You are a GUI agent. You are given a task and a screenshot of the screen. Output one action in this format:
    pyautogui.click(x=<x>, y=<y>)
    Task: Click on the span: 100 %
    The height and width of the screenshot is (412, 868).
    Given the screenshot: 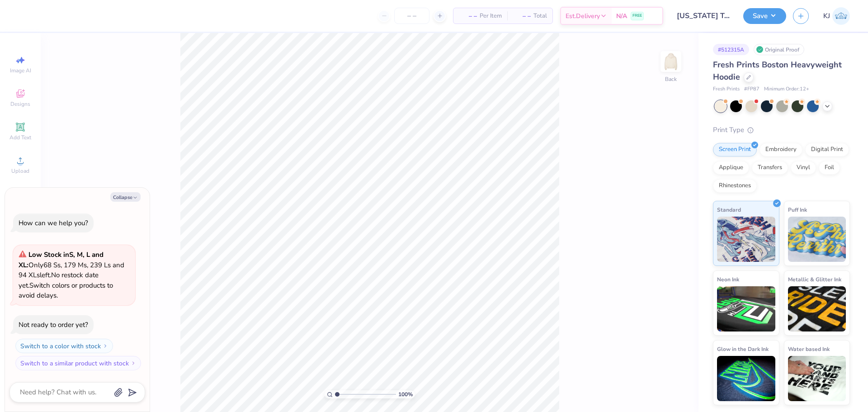 What is the action you would take?
    pyautogui.click(x=406, y=394)
    